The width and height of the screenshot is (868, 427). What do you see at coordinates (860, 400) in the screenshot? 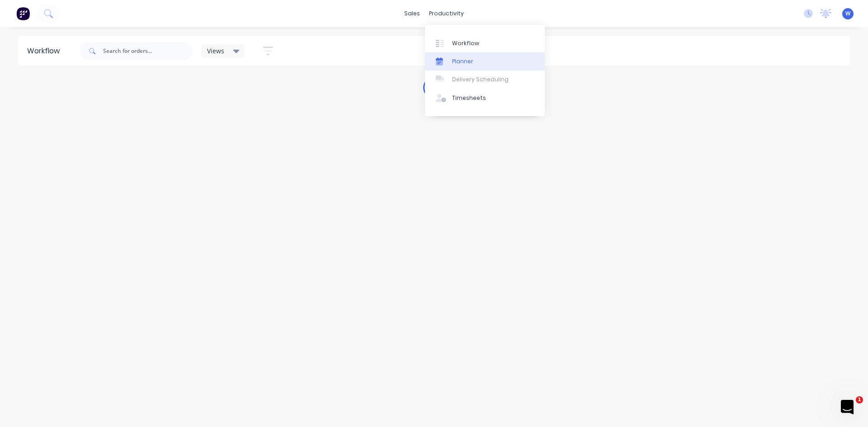
I see `span: 1` at bounding box center [860, 400].